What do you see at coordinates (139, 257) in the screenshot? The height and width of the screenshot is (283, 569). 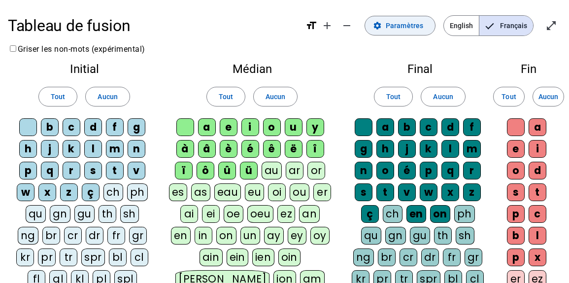 I see `div: cl` at bounding box center [139, 257].